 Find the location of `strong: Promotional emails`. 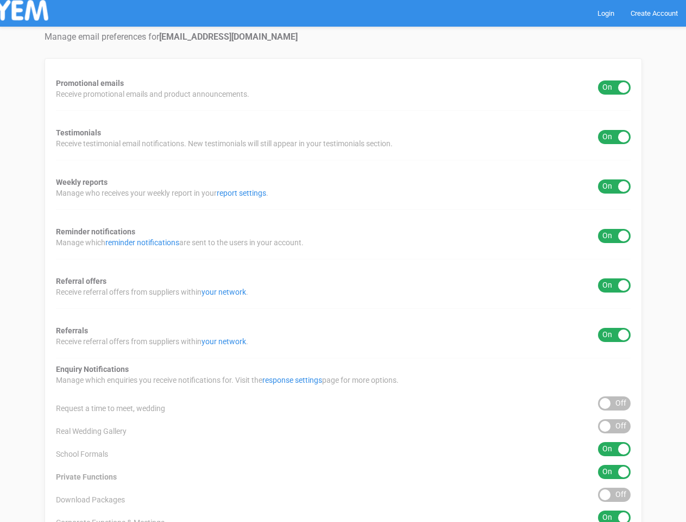

strong: Promotional emails is located at coordinates (90, 83).